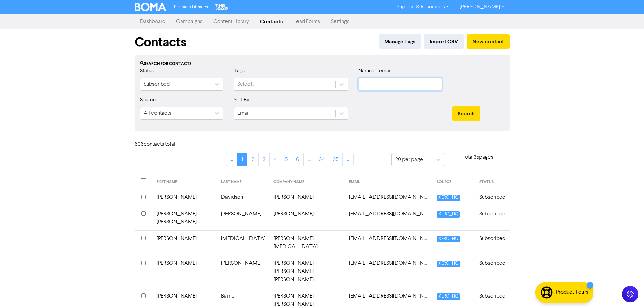 The image size is (644, 308). Describe the element at coordinates (231, 22) in the screenshot. I see `a: Content Library` at that location.